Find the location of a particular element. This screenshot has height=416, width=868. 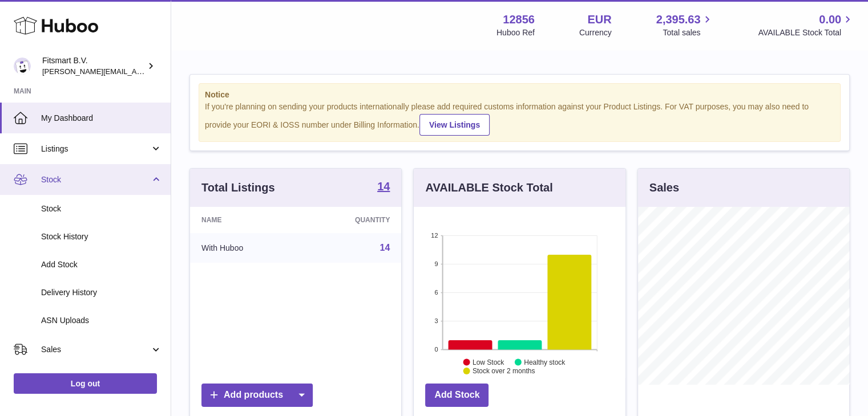

span: Add Stock is located at coordinates (101, 265).